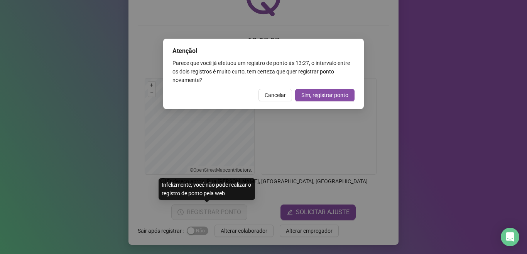  Describe the element at coordinates (325, 95) in the screenshot. I see `span: Sim, registrar ponto` at that location.